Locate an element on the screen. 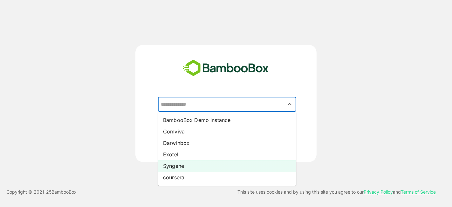 The width and height of the screenshot is (452, 207). p: Copyright © 2021- 25 BambooBox is located at coordinates (41, 192).